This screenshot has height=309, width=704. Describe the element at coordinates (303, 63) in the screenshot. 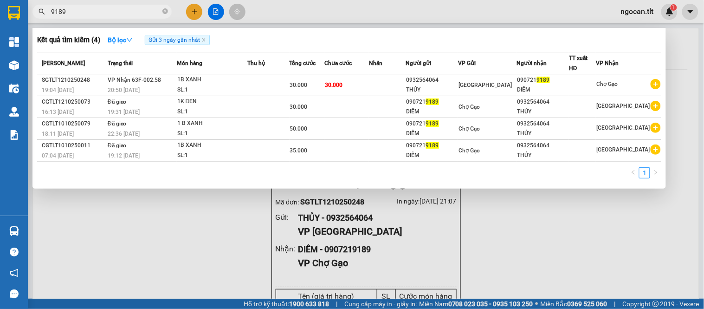

I see `span: Tổng cước` at that location.